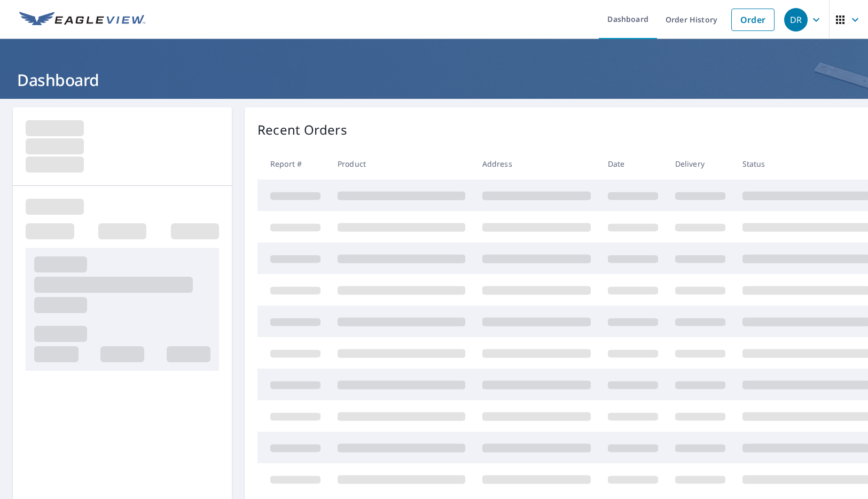  I want to click on p: Recent Orders, so click(303, 130).